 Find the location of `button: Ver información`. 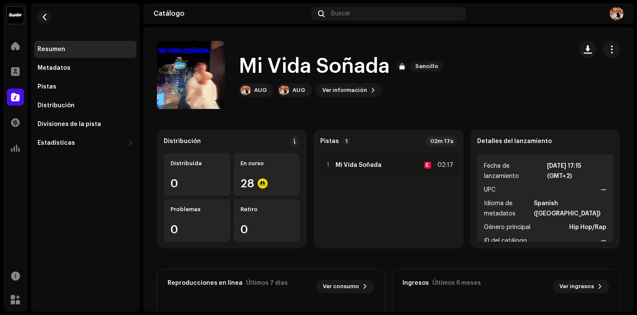

button: Ver información is located at coordinates (349, 90).